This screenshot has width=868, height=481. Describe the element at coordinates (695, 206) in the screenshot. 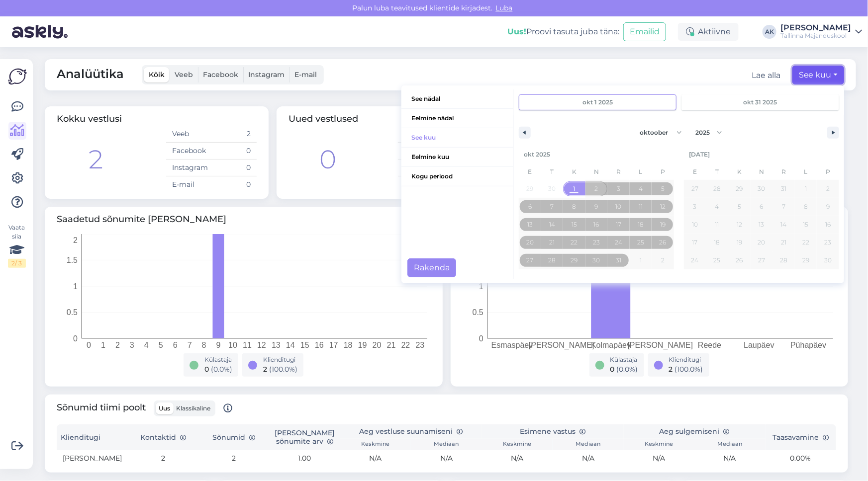

I see `button: 3` at that location.